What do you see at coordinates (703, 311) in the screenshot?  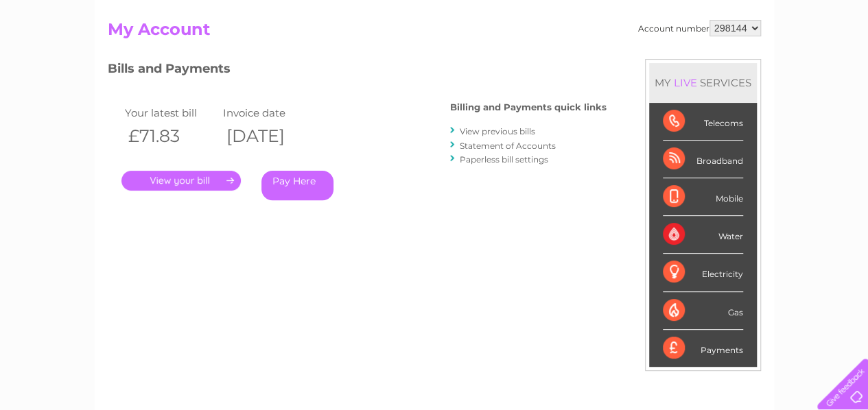 I see `div: Gas` at bounding box center [703, 311].